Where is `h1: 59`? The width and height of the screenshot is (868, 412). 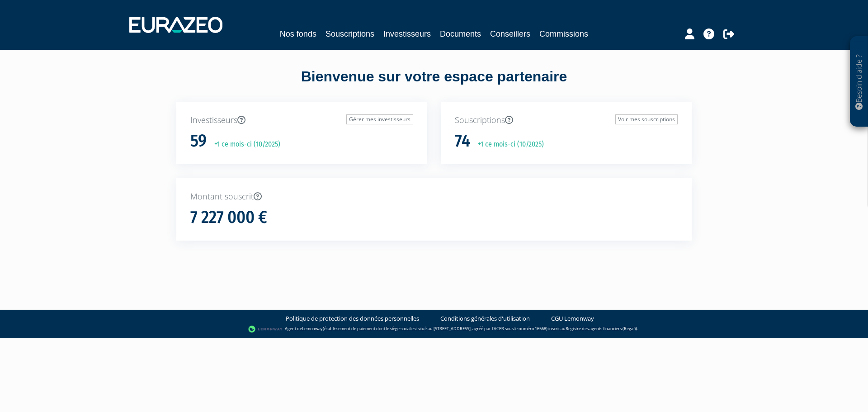 h1: 59 is located at coordinates (198, 141).